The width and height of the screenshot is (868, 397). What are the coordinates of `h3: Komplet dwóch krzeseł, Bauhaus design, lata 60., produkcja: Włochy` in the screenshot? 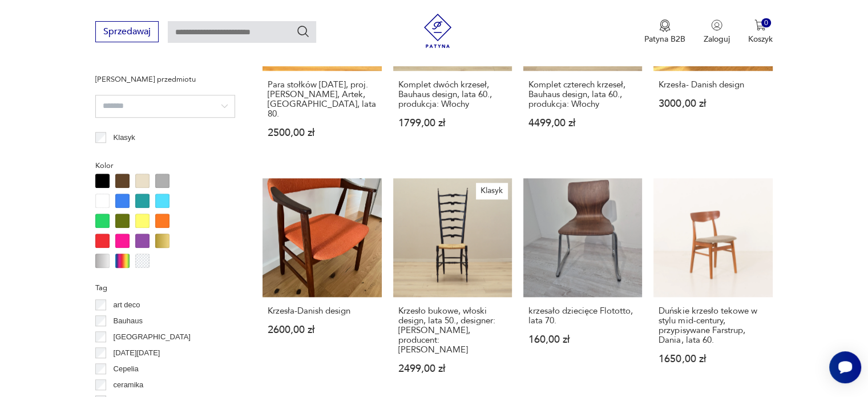 It's located at (453, 94).